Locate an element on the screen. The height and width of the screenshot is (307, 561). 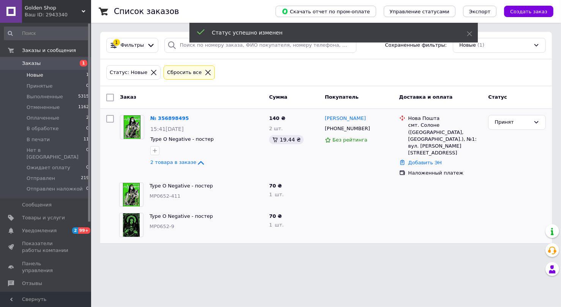
div: 19.44 ₴ is located at coordinates (286, 140).